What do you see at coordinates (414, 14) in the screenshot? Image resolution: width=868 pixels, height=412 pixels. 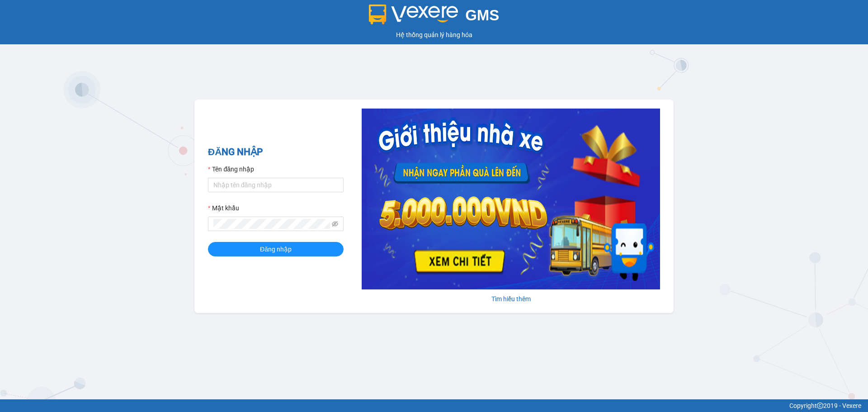 I see `img: logo 2` at bounding box center [414, 14].